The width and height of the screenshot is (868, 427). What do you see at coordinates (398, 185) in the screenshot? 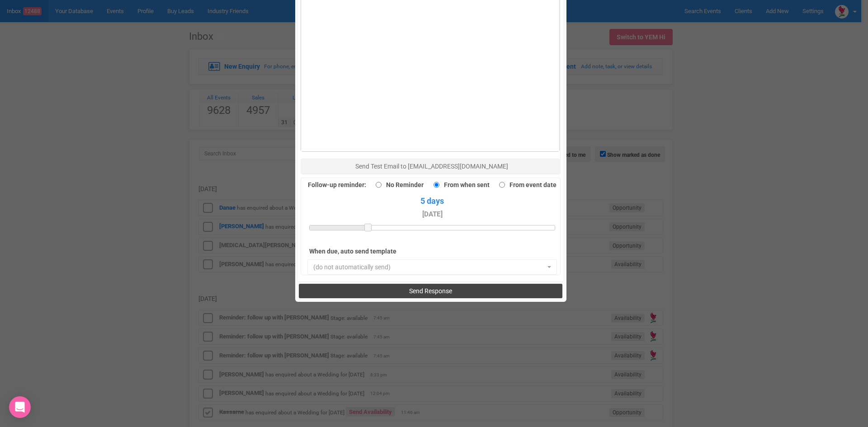
I see `label: No Reminder` at bounding box center [398, 185].